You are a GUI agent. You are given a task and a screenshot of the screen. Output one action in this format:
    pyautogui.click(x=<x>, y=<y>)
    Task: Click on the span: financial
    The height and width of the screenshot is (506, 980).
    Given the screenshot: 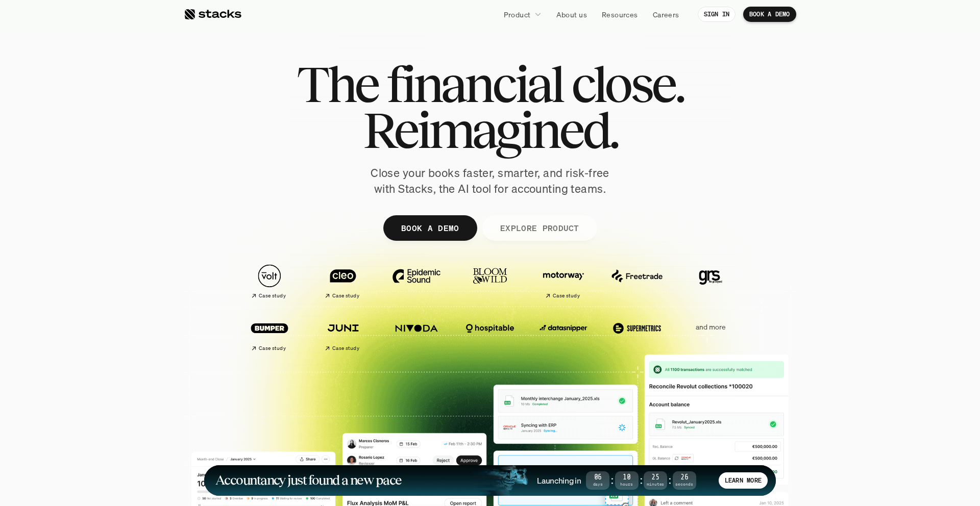 What is the action you would take?
    pyautogui.click(x=474, y=84)
    